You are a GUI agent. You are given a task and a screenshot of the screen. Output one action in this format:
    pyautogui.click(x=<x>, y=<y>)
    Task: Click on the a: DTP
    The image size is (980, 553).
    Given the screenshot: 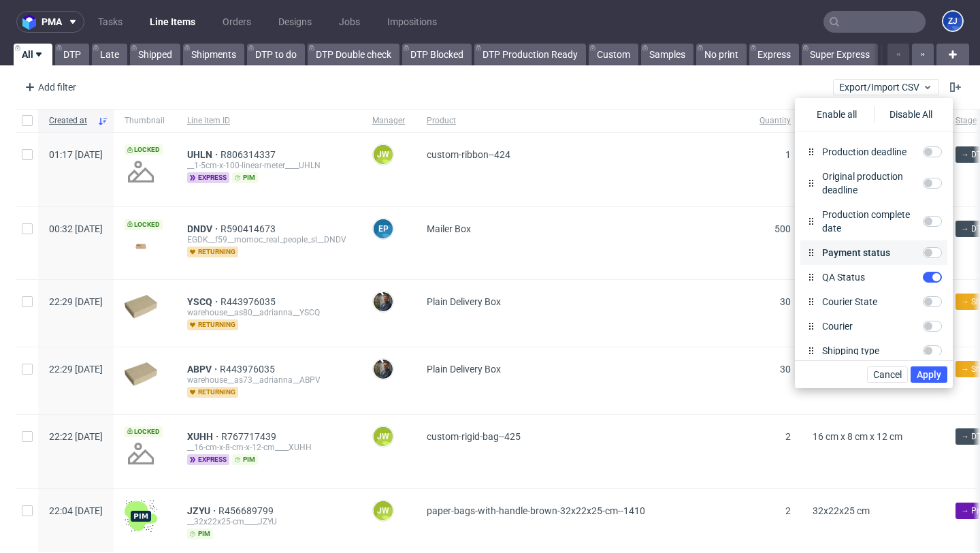 What is the action you would take?
    pyautogui.click(x=72, y=54)
    